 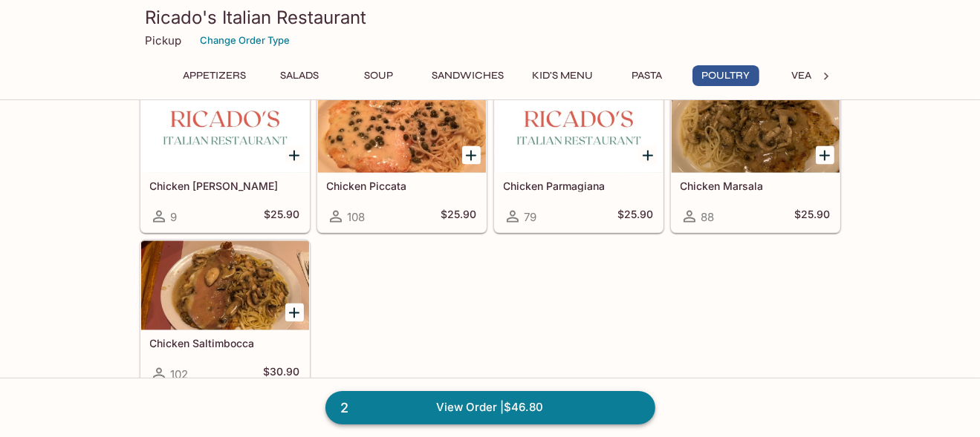 I want to click on button: Veal, so click(x=805, y=75).